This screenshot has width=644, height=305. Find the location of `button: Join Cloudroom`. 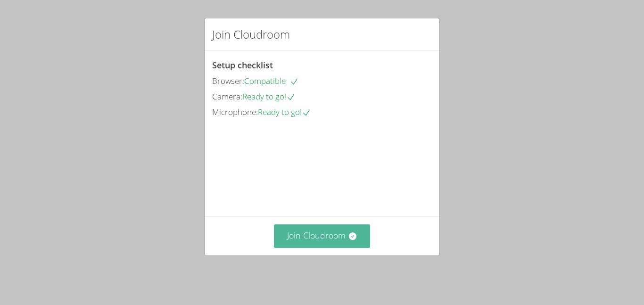

button: Join Cloudroom is located at coordinates (322, 236).